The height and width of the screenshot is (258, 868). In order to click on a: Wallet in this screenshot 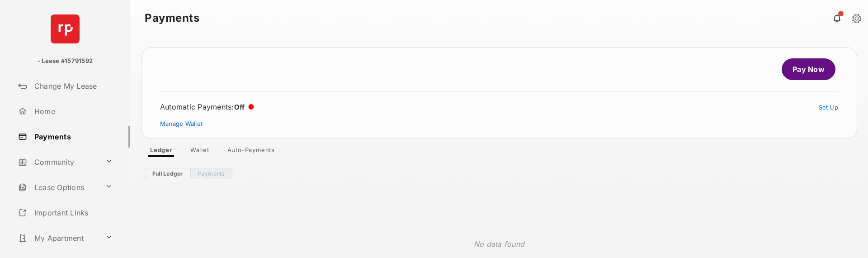, I will do `click(200, 152)`.